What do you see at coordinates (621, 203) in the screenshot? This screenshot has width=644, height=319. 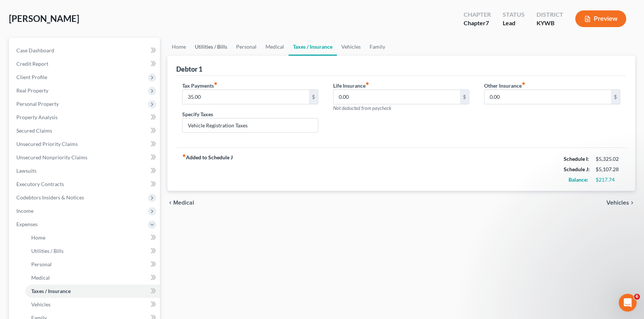 I see `button: Vehicles chevron_right` at bounding box center [621, 203].